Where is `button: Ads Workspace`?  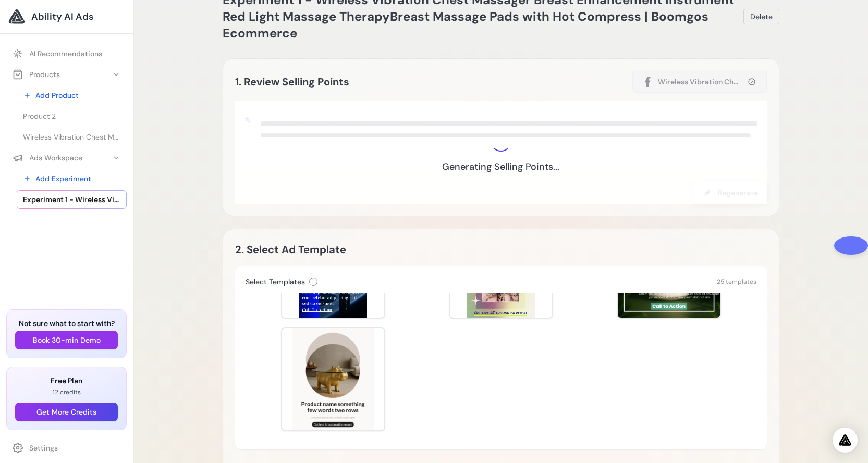 button: Ads Workspace is located at coordinates (67, 158).